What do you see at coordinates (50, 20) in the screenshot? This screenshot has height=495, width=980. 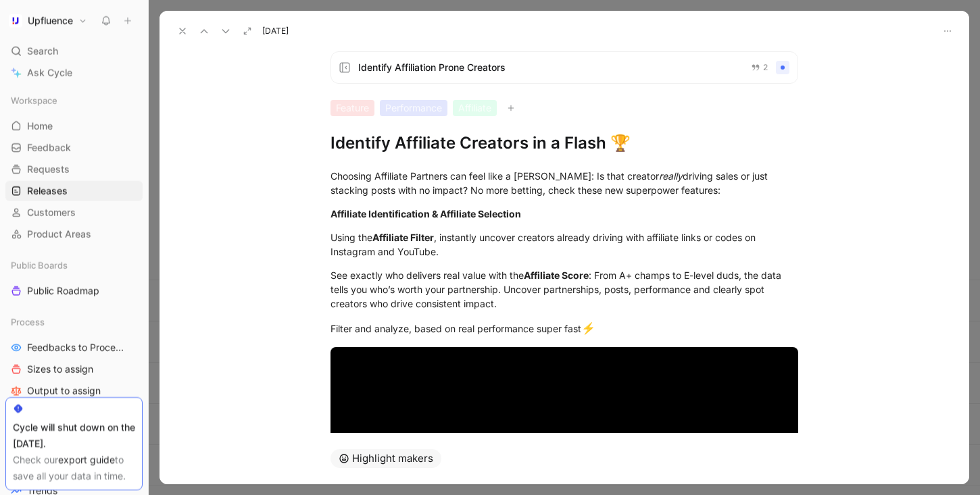 I see `h1: Upfluence` at bounding box center [50, 20].